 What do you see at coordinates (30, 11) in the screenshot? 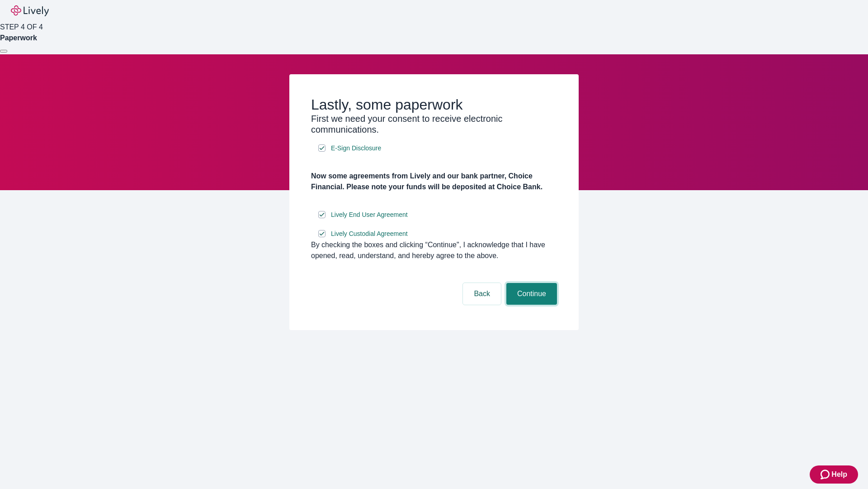
I see `img: Lively` at bounding box center [30, 11].